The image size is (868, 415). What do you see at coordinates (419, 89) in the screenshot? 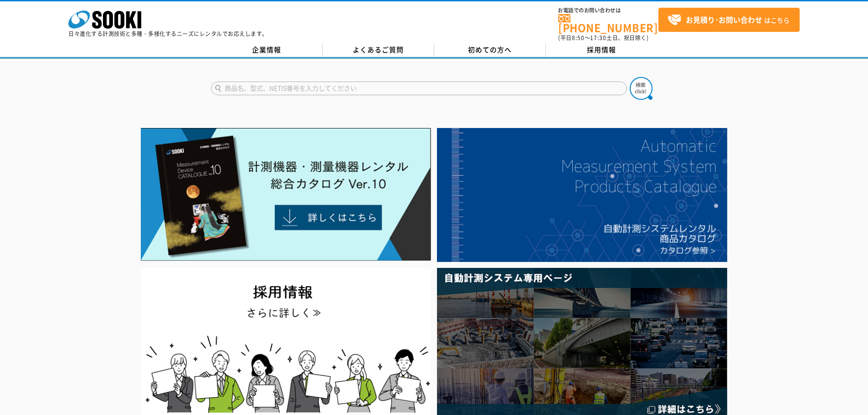
I see `input: 商品名、型式、NETIS番号を入力してください` at bounding box center [419, 89].